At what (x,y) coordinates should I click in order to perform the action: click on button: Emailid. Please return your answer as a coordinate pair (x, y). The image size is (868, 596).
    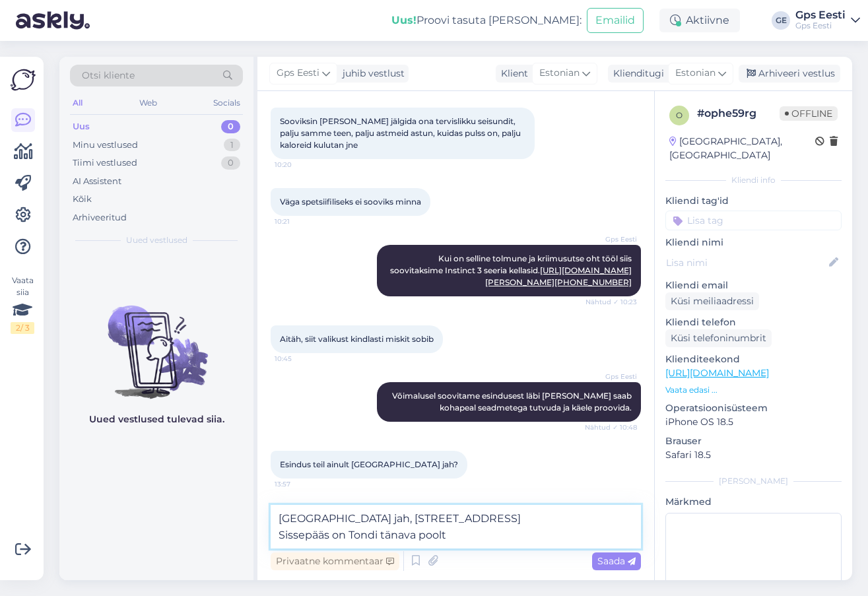
    Looking at the image, I should click on (616, 20).